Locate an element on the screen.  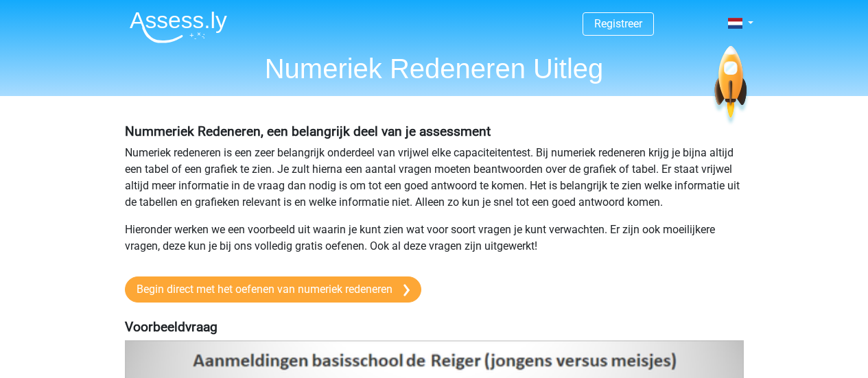
p: Hieronder werken we een voorbeeld uit waarin je kunt zien wat voor soort vragen je kunt verwachte... is located at coordinates (434, 238).